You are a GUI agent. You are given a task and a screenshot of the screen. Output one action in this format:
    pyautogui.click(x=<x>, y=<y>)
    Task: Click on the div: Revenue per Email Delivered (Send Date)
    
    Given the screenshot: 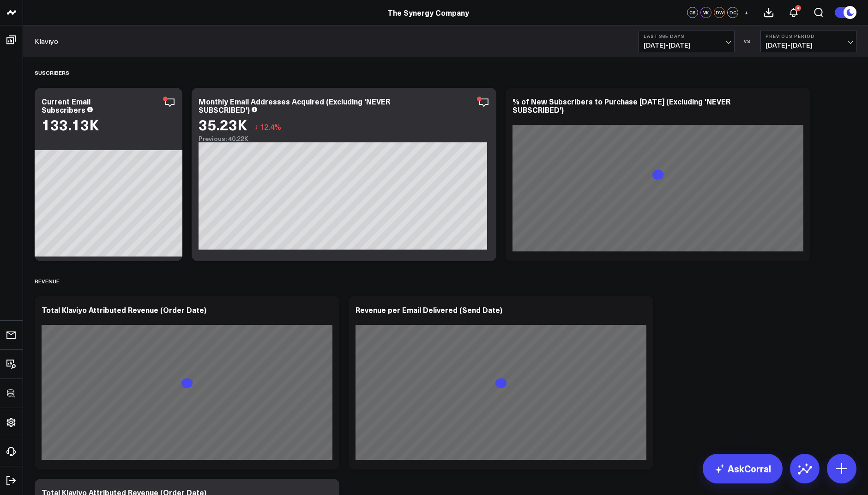 What is the action you would take?
    pyautogui.click(x=429, y=310)
    